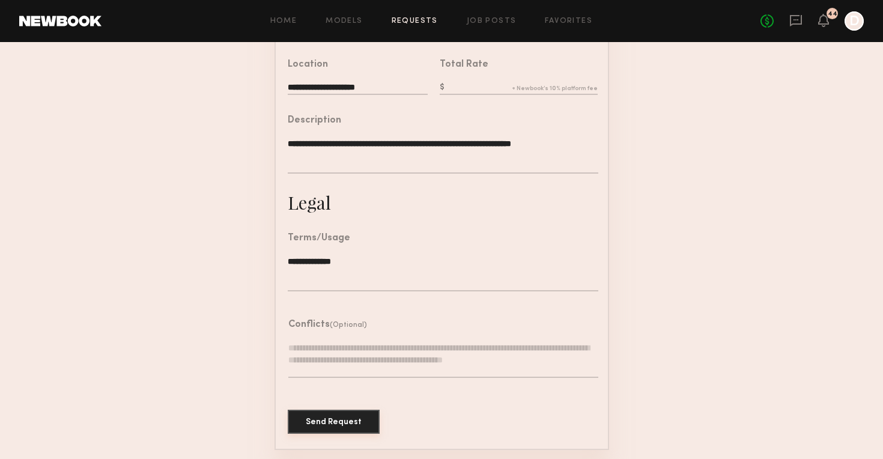  What do you see at coordinates (854, 21) in the screenshot?
I see `a: D` at bounding box center [854, 21].